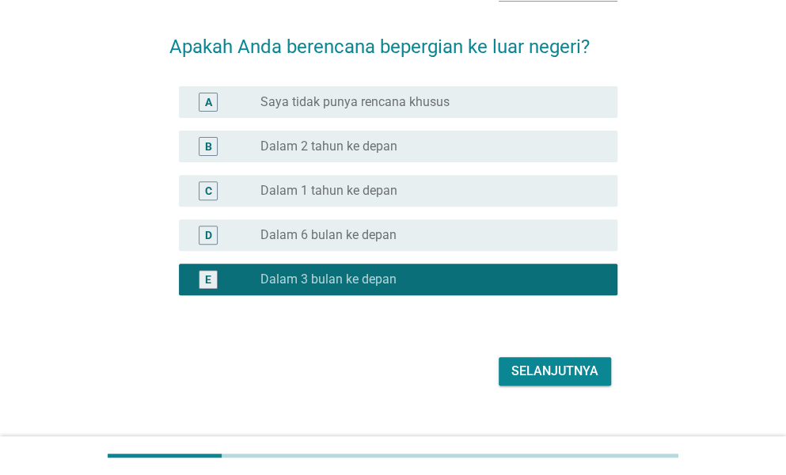 The image size is (786, 475). What do you see at coordinates (355, 102) in the screenshot?
I see `label: Saya tidak punya rencana khusus` at bounding box center [355, 102].